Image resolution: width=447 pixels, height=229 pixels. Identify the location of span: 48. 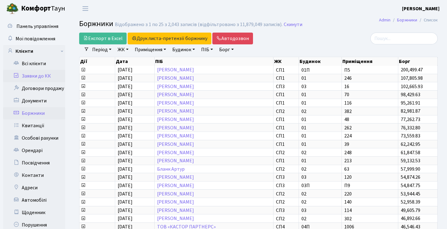
(370, 120).